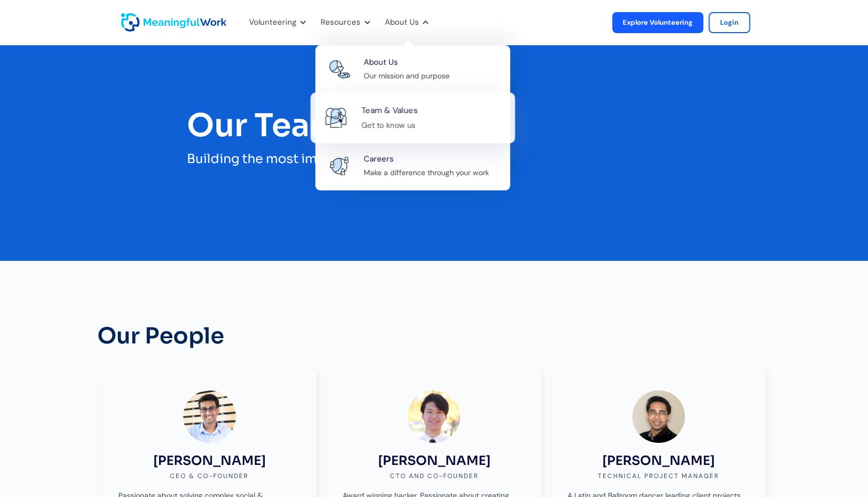 Image resolution: width=868 pixels, height=497 pixels. I want to click on nav: About Us, so click(413, 115).